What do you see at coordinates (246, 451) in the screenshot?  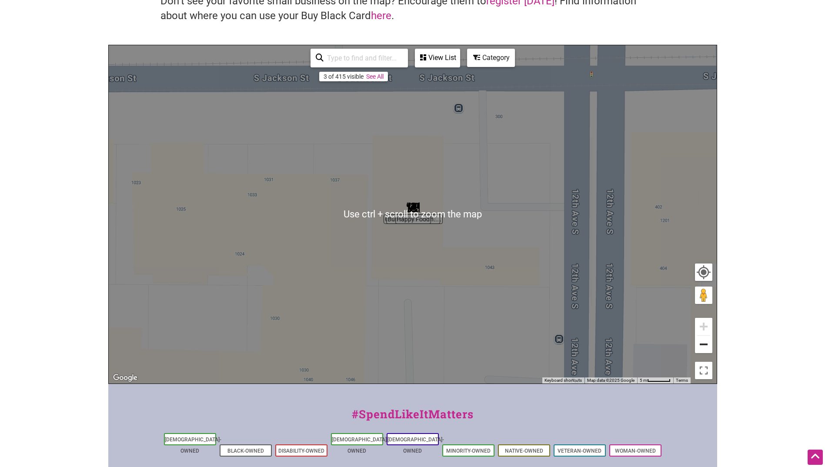 I see `a: Black-Owned` at bounding box center [246, 451].